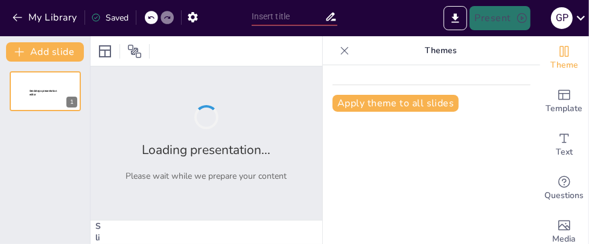 The image size is (589, 244). What do you see at coordinates (135, 51) in the screenshot?
I see `span: Position` at bounding box center [135, 51].